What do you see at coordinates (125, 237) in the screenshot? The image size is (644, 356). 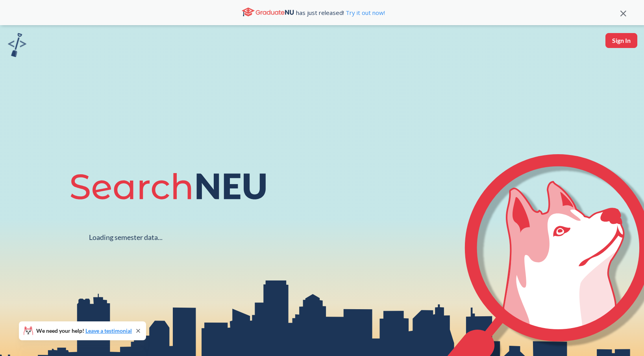 I see `div: Loading semester data...` at bounding box center [125, 237].